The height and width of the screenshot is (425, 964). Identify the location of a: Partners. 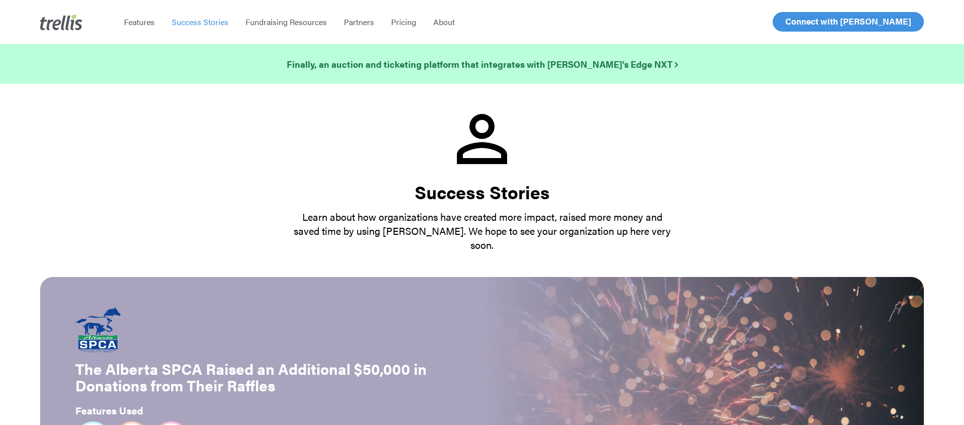
(359, 22).